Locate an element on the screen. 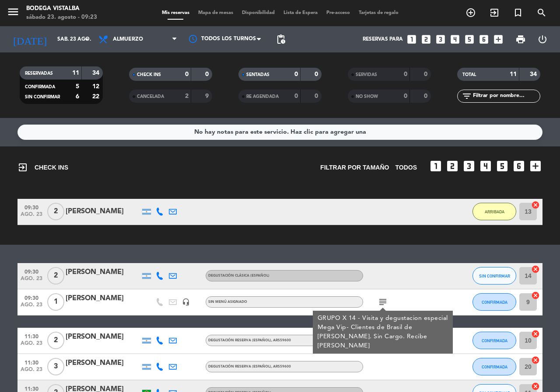  span: RE AGENDADA is located at coordinates (262, 97).